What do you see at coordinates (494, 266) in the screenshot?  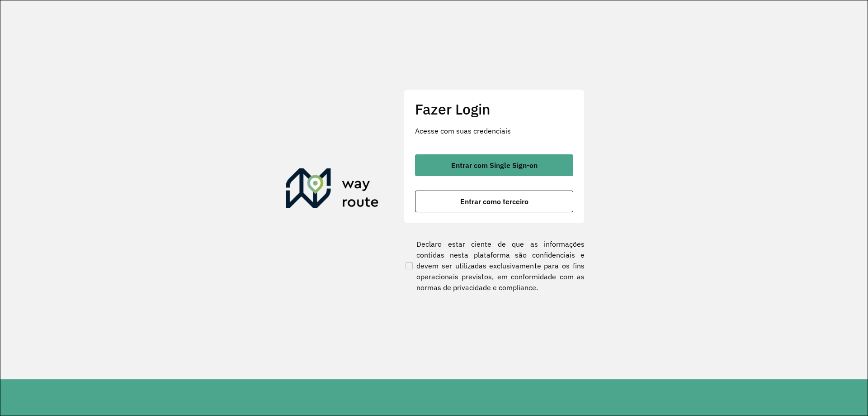 I see `label: Declaro estar ciente de que as informações contidas nesta plataforma são confidenciais e devem se...` at bounding box center [494, 266].